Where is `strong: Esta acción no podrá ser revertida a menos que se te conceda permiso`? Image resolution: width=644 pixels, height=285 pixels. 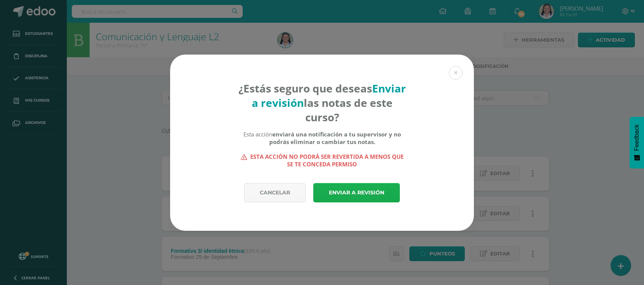
strong: Esta acción no podrá ser revertida a menos que se te conceda permiso is located at coordinates (322, 160).